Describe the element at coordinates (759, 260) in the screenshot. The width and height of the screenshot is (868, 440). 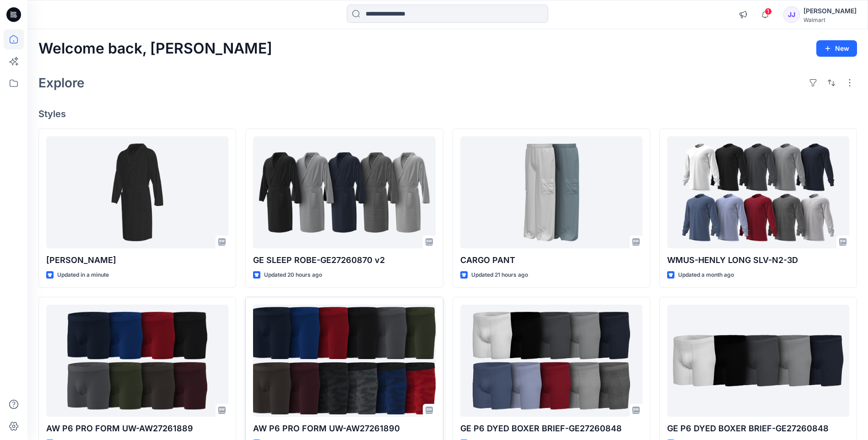
I see `p: WMUS-HENLY LONG SLV-N2-3D` at that location.